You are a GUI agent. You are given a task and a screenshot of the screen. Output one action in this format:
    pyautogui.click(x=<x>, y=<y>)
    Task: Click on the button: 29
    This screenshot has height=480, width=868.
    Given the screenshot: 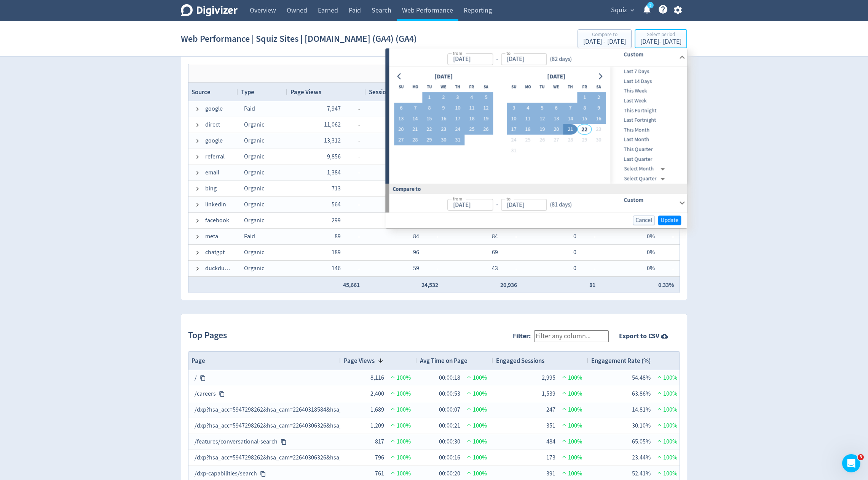 What is the action you would take?
    pyautogui.click(x=429, y=140)
    